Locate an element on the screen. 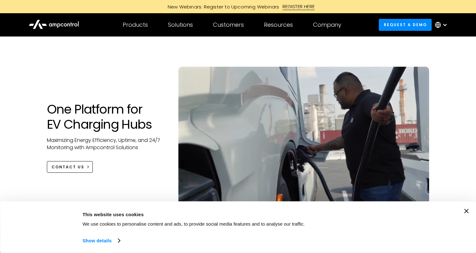 The image size is (476, 253). a: New Webinars: Register to Upcoming WebinarsREGISTER HERE is located at coordinates (238, 7).